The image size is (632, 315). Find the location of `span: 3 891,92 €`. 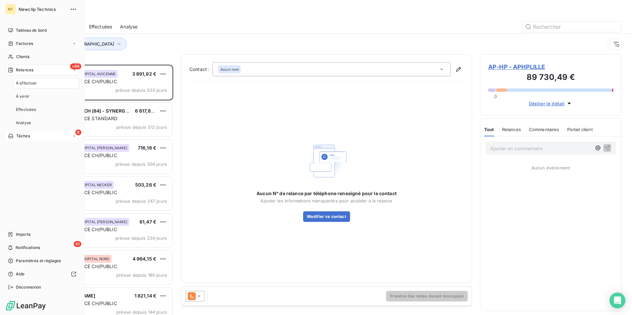

span: 3 891,92 € is located at coordinates (144, 74).